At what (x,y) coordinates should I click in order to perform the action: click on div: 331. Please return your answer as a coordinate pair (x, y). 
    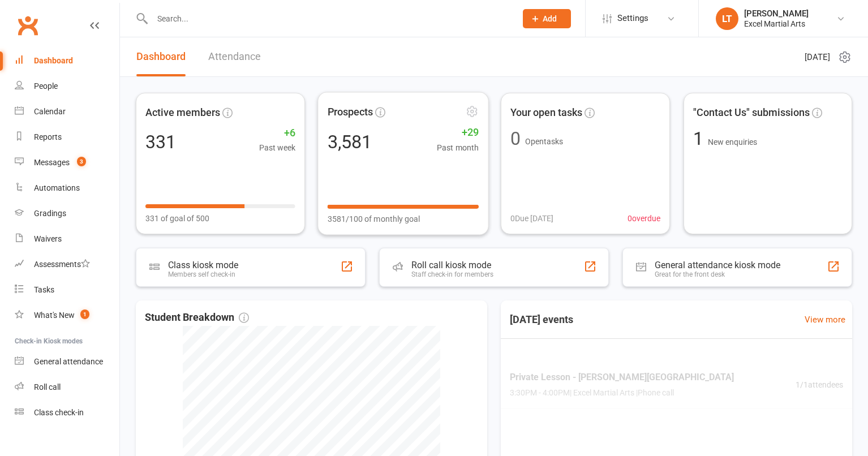
    Looking at the image, I should click on (161, 142).